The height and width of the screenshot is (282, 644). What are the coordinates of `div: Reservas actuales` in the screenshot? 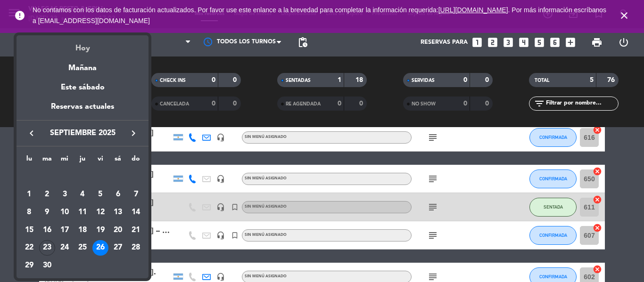 It's located at (83, 110).